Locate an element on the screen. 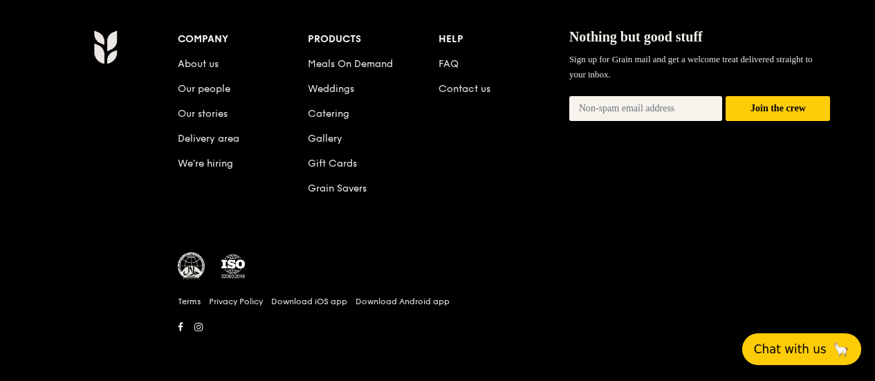 The height and width of the screenshot is (381, 875). a: Weddings is located at coordinates (331, 89).